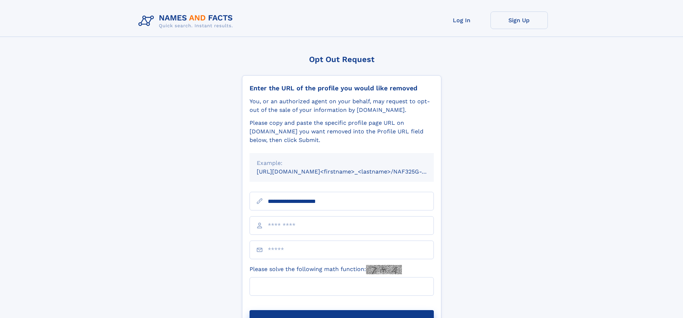 This screenshot has width=683, height=318. I want to click on div: Enter the URL of the profile you would like removed, so click(342, 88).